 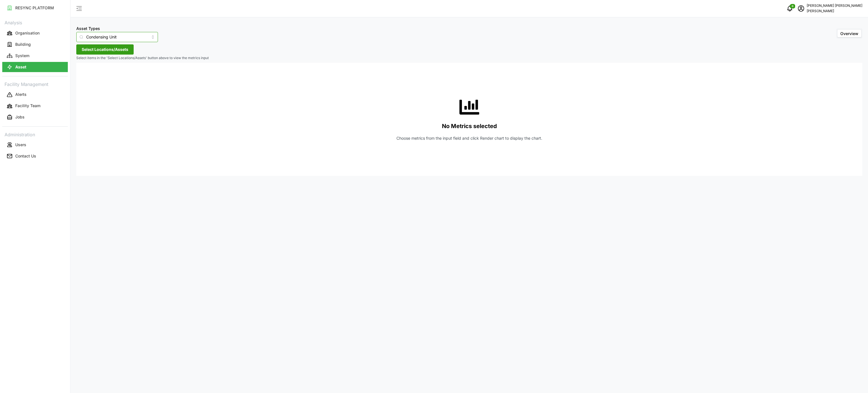 I want to click on a: Contact Us, so click(x=35, y=156).